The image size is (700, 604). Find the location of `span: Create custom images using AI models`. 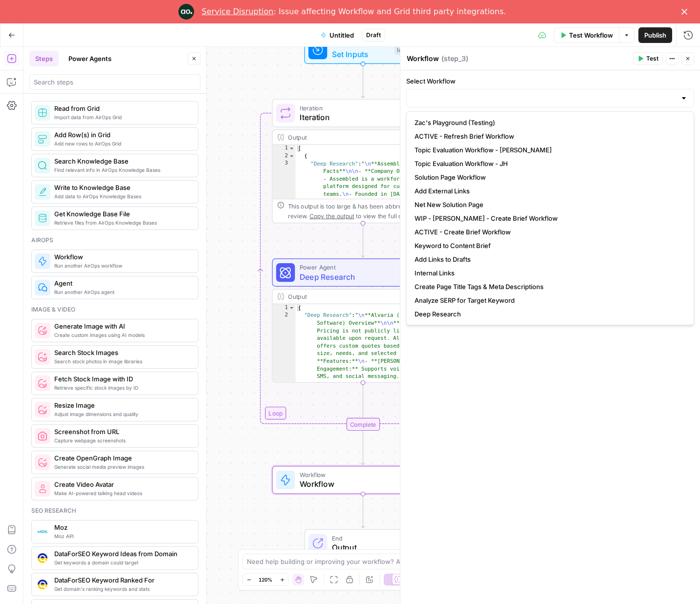

span: Create custom images using AI models is located at coordinates (122, 335).